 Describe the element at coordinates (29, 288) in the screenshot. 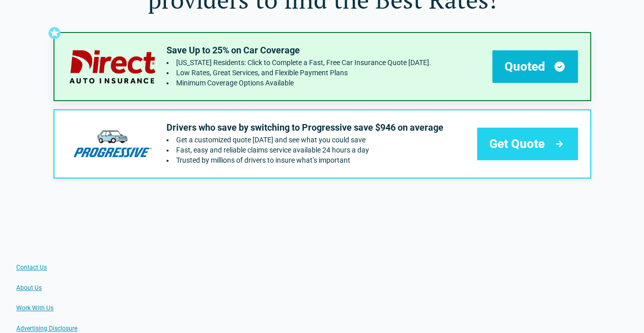

I see `a: About Us` at that location.